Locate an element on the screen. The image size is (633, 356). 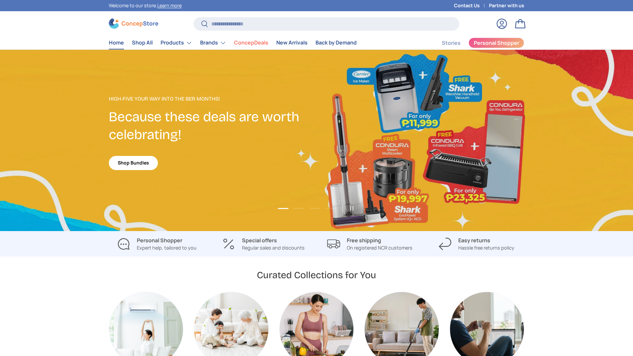
h2: Because these deals are worth celebrating! is located at coordinates (213, 126).